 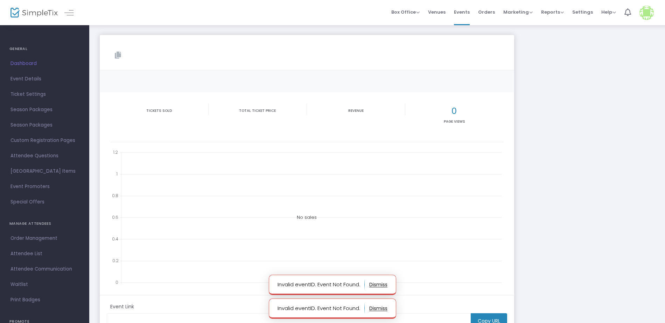 What do you see at coordinates (454, 121) in the screenshot?
I see `p: Page Views` at bounding box center [454, 121].